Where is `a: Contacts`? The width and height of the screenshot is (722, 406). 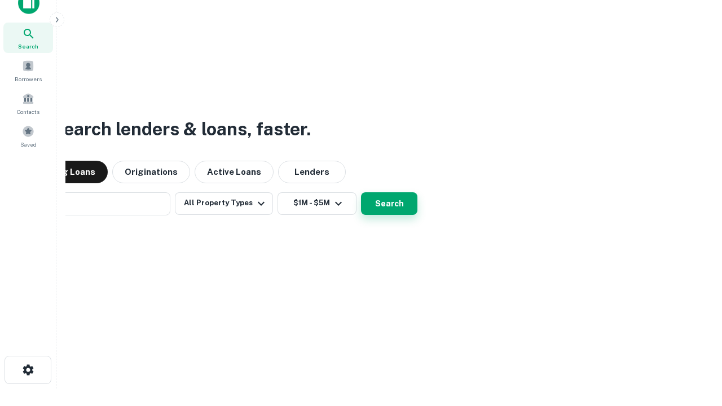
a: Contacts is located at coordinates (28, 103).